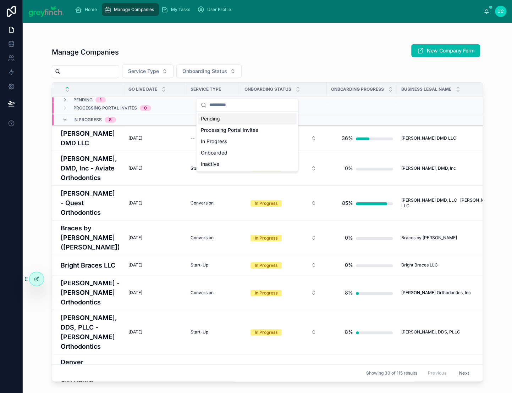 Image resolution: width=512 pixels, height=393 pixels. What do you see at coordinates (419, 265) in the screenshot?
I see `span: Bright Braces LLC` at bounding box center [419, 265].